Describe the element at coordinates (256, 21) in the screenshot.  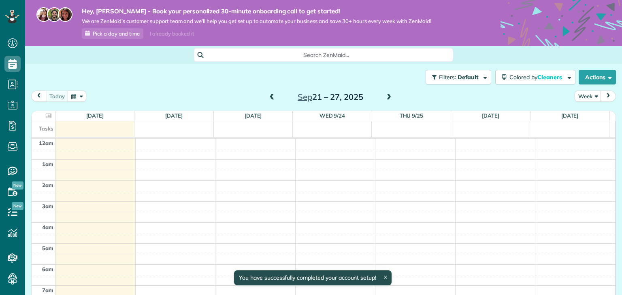
I see `span: We are ZenMaid’s customer support team and we’ll help you get set up to automate your business an...` at that location.